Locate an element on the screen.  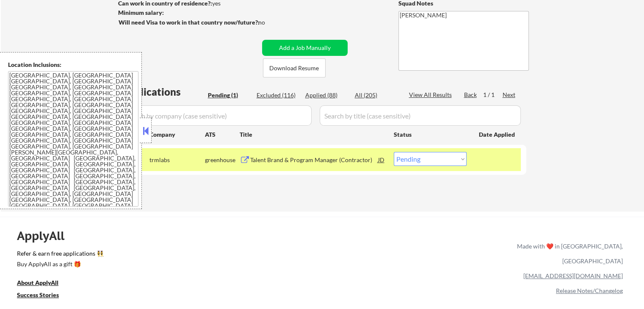
div: Status is located at coordinates (430, 134).